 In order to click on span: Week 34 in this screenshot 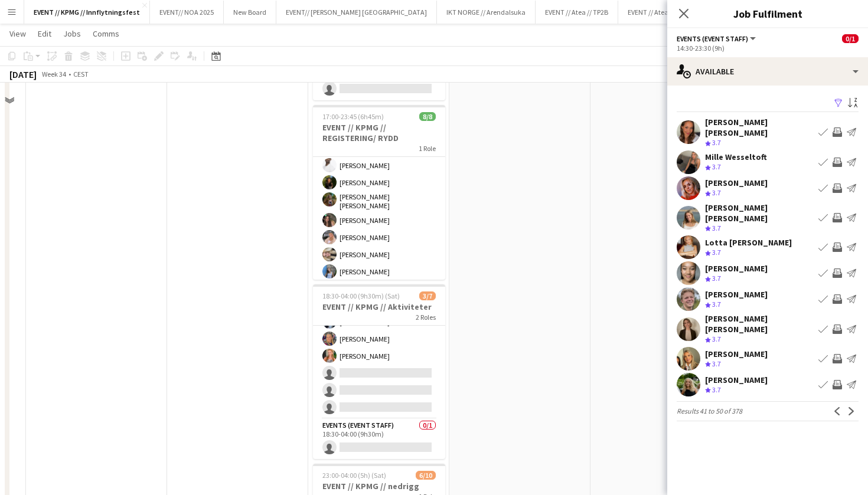, I will do `click(54, 74)`.